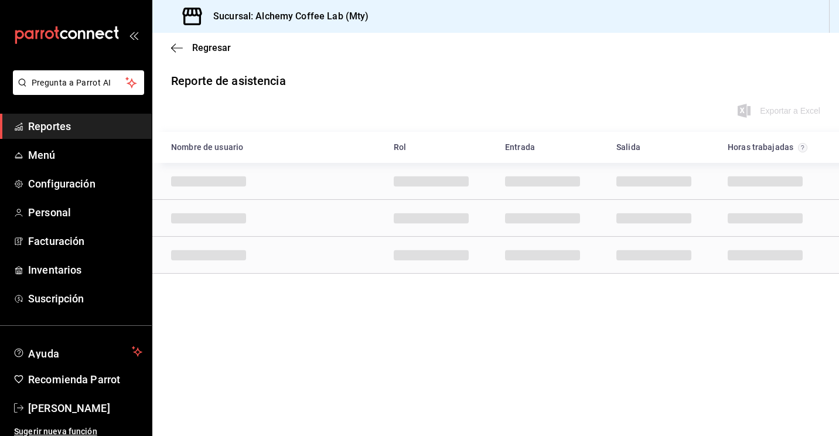  What do you see at coordinates (211, 47) in the screenshot?
I see `span: Regresar` at bounding box center [211, 47].